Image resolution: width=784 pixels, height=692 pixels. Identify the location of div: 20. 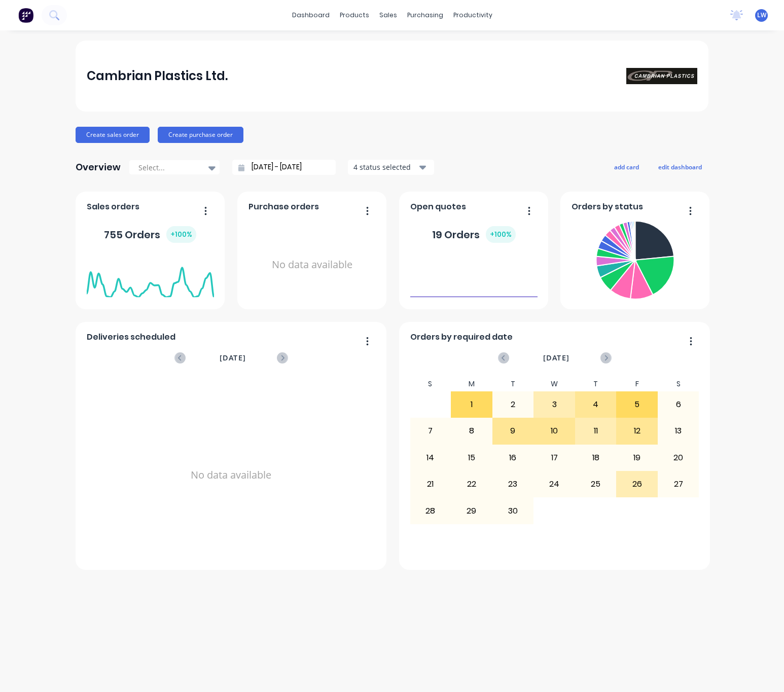
(679, 458).